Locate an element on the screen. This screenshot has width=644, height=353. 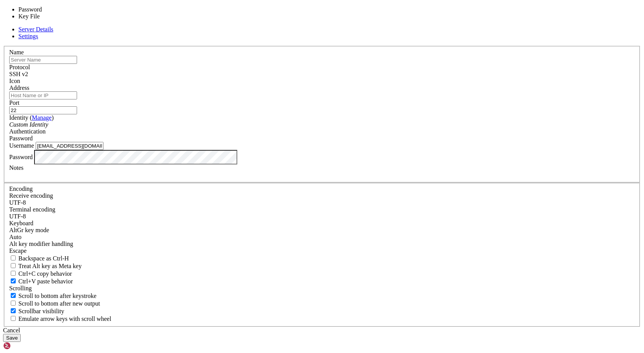
li: Password is located at coordinates (50, 9).